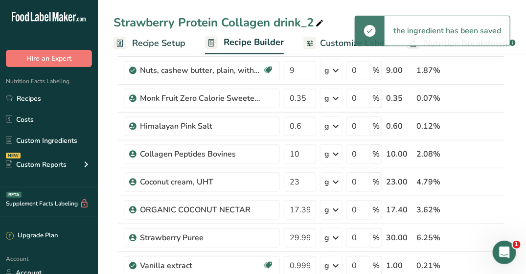 This screenshot has width=526, height=274. Describe the element at coordinates (244, 43) in the screenshot. I see `a: Recipe Builder` at that location.